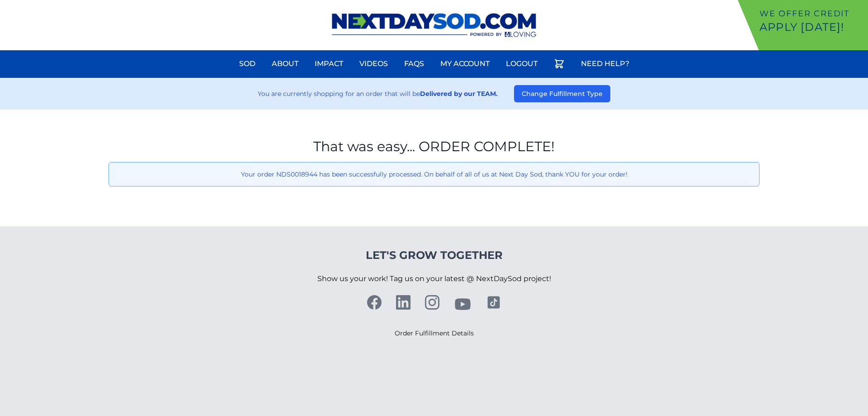 The image size is (868, 416). Describe the element at coordinates (562, 93) in the screenshot. I see `button: Change Fulfillment Type` at that location.